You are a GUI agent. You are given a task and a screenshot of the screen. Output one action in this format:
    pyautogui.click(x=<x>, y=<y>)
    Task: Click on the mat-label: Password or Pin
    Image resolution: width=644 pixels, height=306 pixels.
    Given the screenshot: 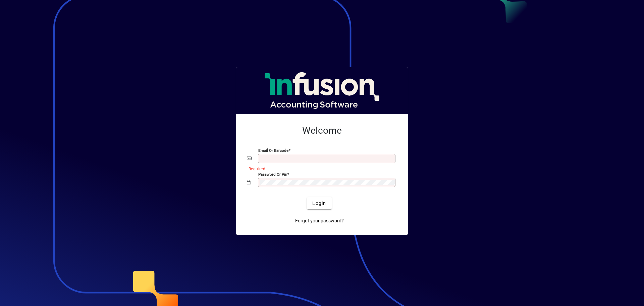 What is the action you would take?
    pyautogui.click(x=272, y=174)
    